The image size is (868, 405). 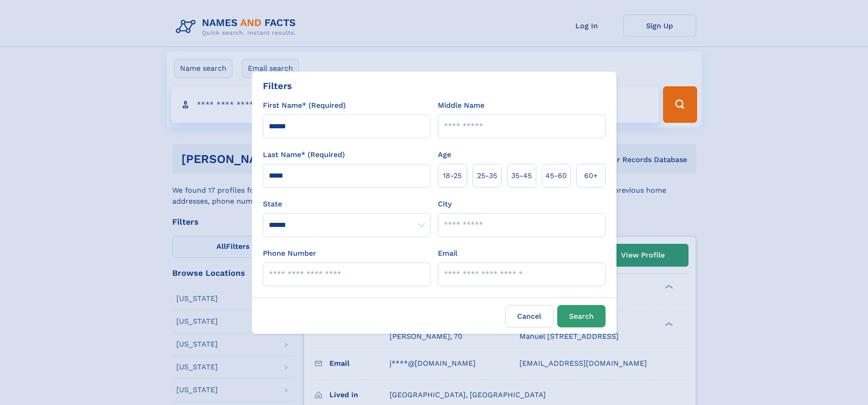 I want to click on button: Search, so click(x=581, y=315).